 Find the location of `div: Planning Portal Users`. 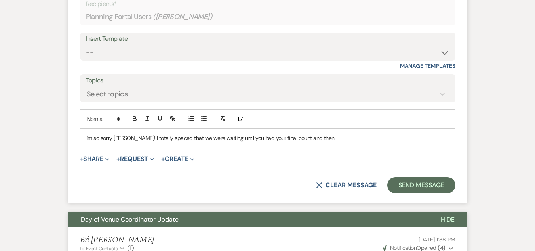

div: Planning Portal Users is located at coordinates (268, 17).